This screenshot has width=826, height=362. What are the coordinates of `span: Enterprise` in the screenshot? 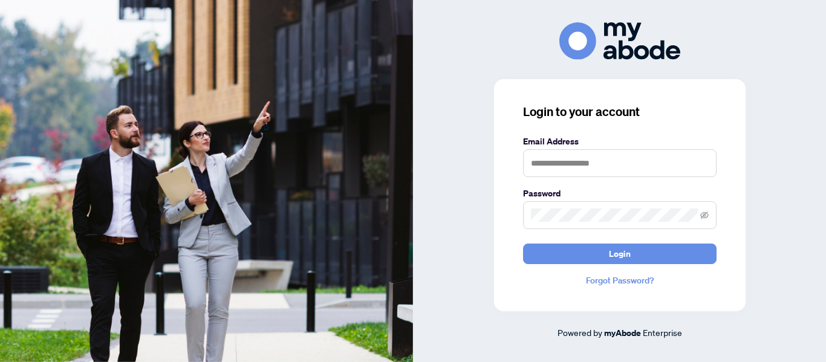 It's located at (663, 333).